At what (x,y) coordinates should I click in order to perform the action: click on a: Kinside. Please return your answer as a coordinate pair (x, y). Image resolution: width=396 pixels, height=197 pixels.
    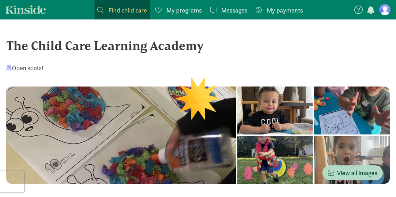
    Looking at the image, I should click on (26, 9).